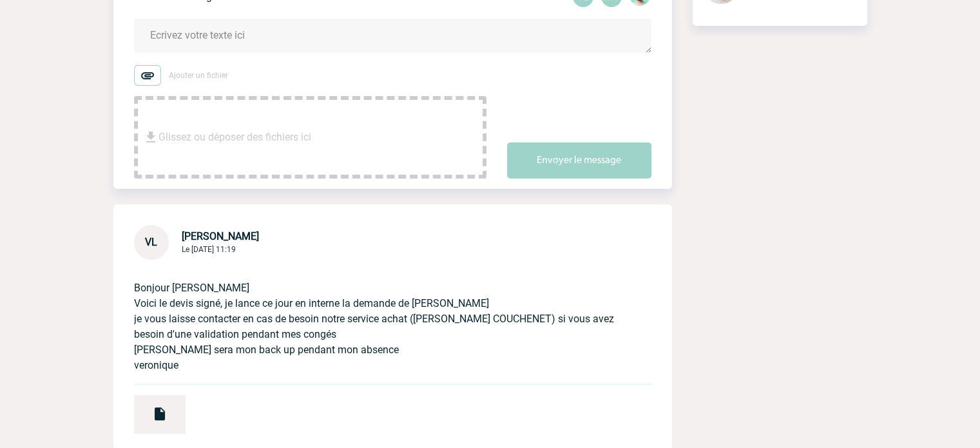  Describe the element at coordinates (149, 408) in the screenshot. I see `a: Devis PRO450451 CAPGEMINI ENGINEERING RESEARCH AND DEVELOPMENT.pdf` at that location.